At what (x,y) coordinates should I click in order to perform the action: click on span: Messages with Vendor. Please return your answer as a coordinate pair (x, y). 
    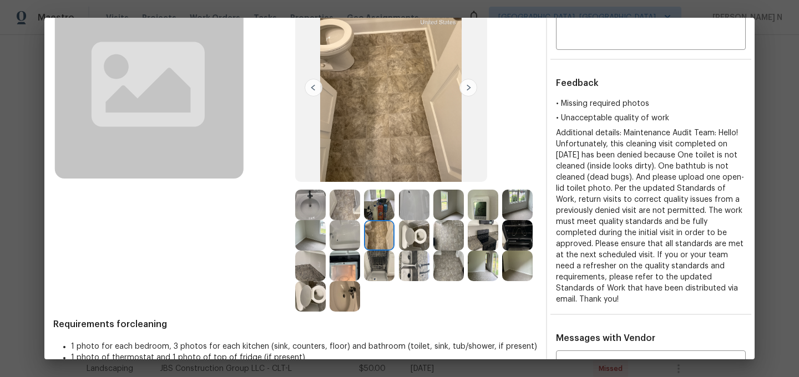
    Looking at the image, I should click on (605, 338).